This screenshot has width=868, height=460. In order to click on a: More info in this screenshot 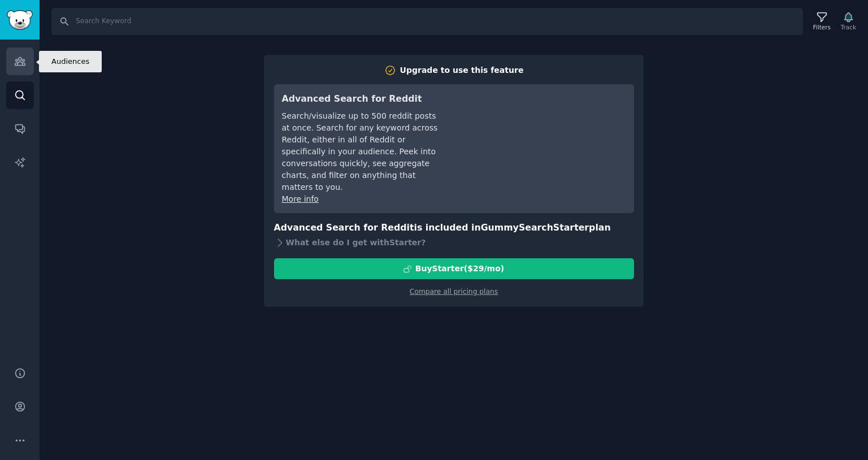, I will do `click(300, 199)`.